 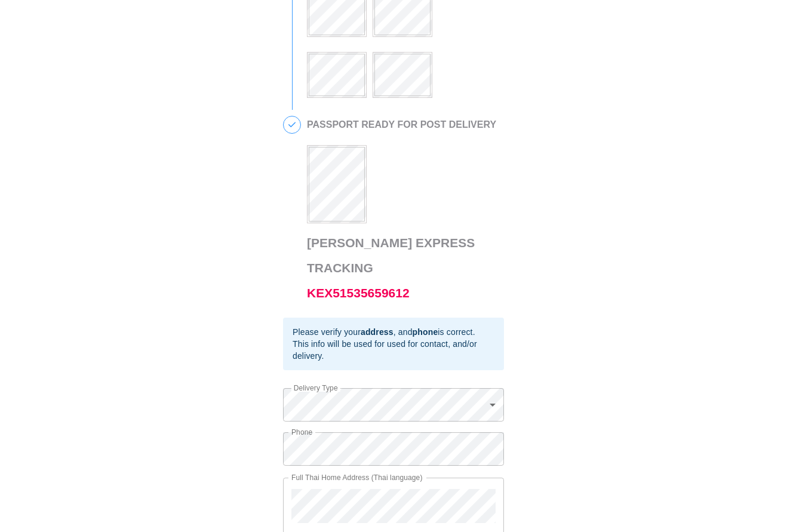 What do you see at coordinates (425, 332) in the screenshot?
I see `b: phone` at bounding box center [425, 332].